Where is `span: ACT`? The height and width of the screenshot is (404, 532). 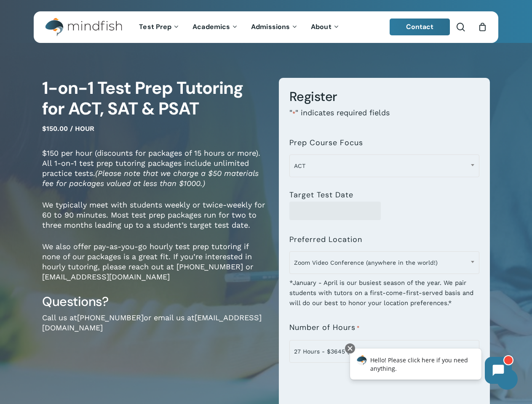
span: ACT is located at coordinates (384, 166).